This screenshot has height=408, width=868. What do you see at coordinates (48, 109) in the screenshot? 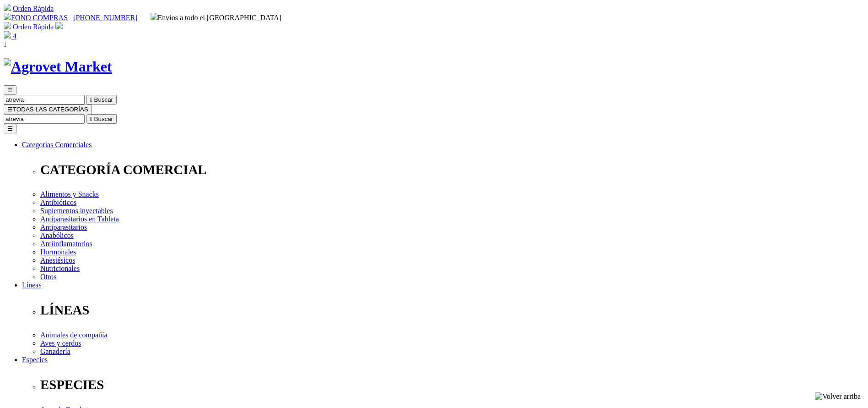
I see `button: ☰TODAS LAS CATEGORÍAS` at bounding box center [48, 109].